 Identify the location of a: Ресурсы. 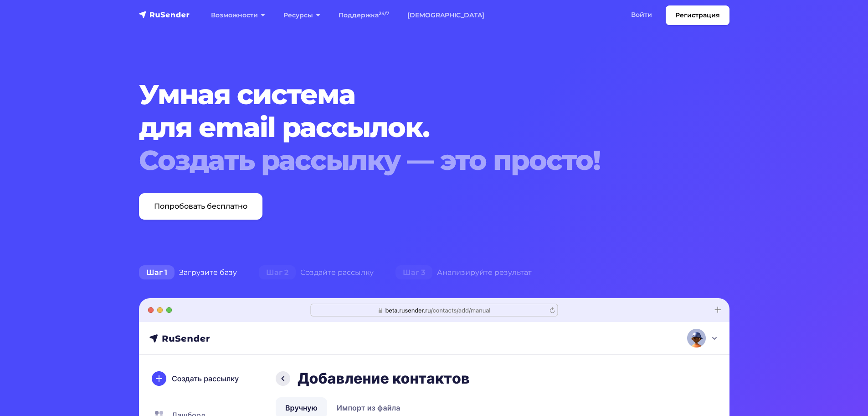
(301, 15).